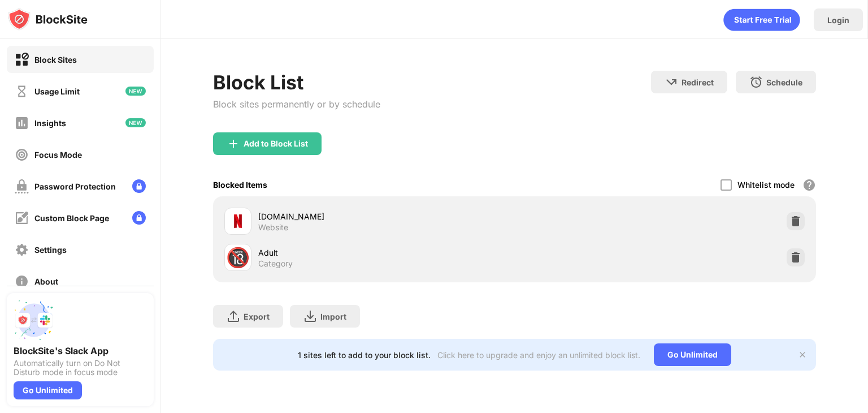 The width and height of the screenshot is (868, 413). Describe the element at coordinates (34, 320) in the screenshot. I see `img: push-slack.svg` at that location.